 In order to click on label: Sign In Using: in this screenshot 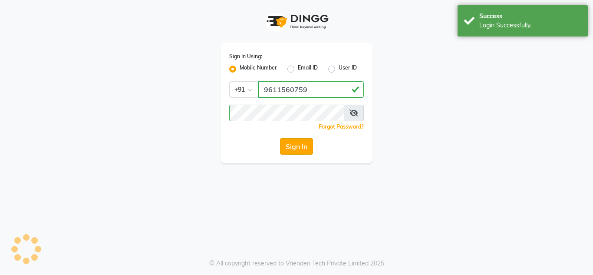, I will do `click(246, 56)`.